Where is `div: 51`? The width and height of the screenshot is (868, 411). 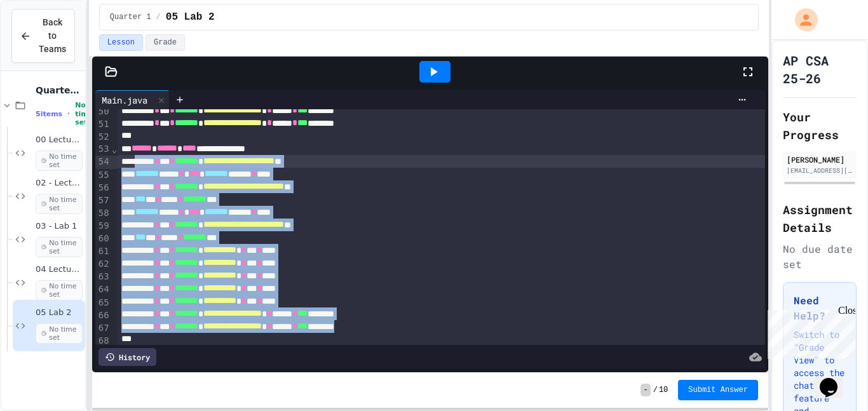
div: 51 is located at coordinates (103, 124).